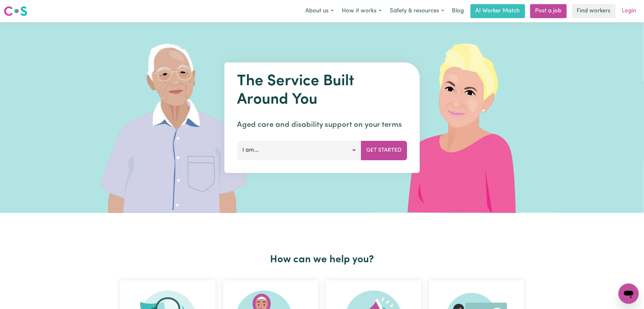 The height and width of the screenshot is (309, 644). Describe the element at coordinates (549, 11) in the screenshot. I see `a: Post a job` at that location.